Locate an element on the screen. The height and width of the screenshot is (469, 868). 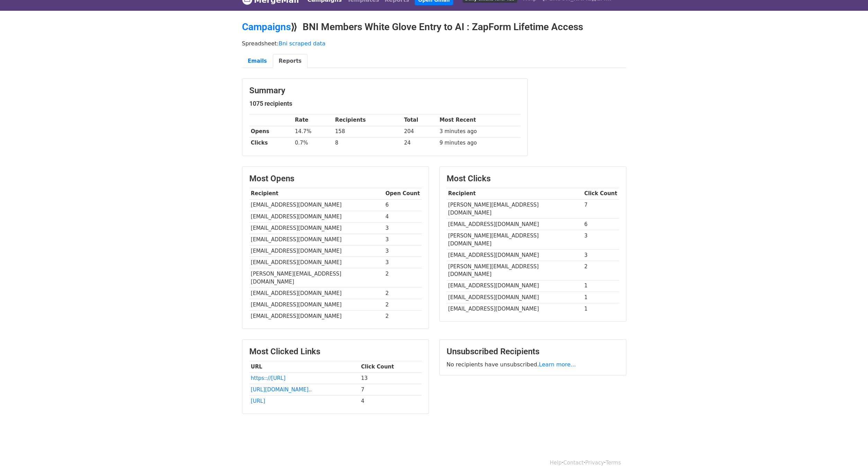
td: 9 minutes ago is located at coordinates (479, 143).